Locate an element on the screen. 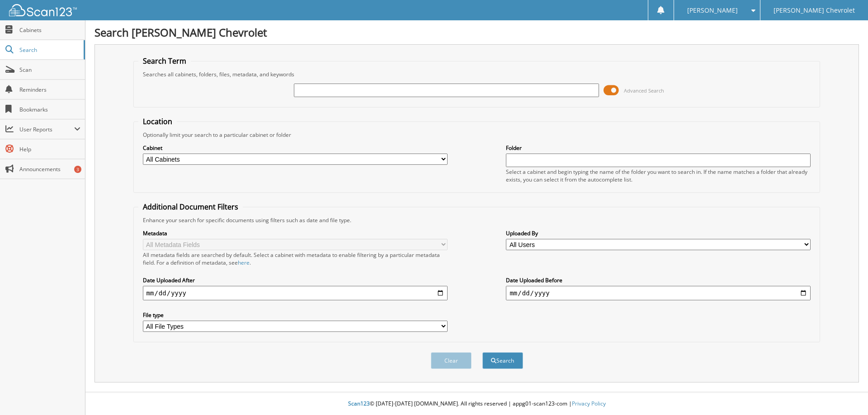 This screenshot has height=415, width=868. label: Date Uploaded Before is located at coordinates (658, 280).